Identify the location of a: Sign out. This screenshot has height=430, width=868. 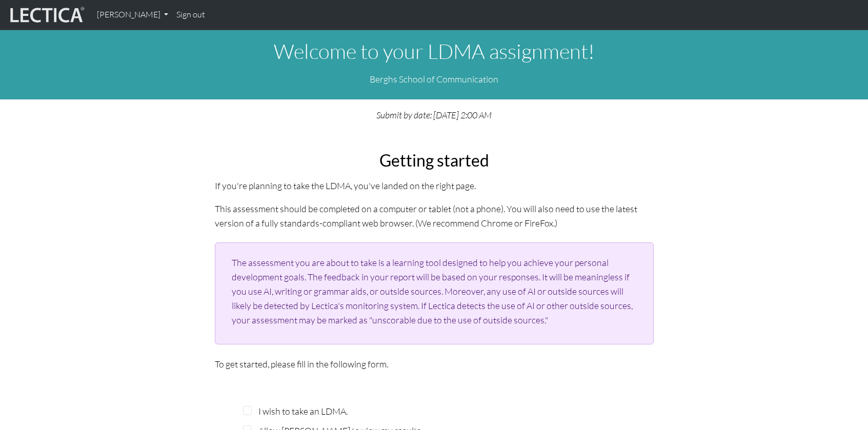
(190, 15).